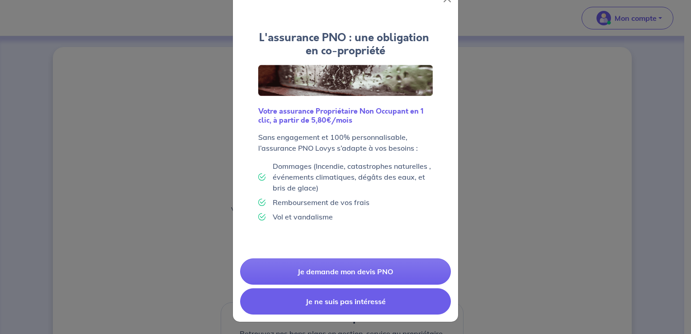  I want to click on h6: Votre assurance Propriétaire Non Occupant en 1 clic, à partir de 5,80€/mois, so click(346, 115).